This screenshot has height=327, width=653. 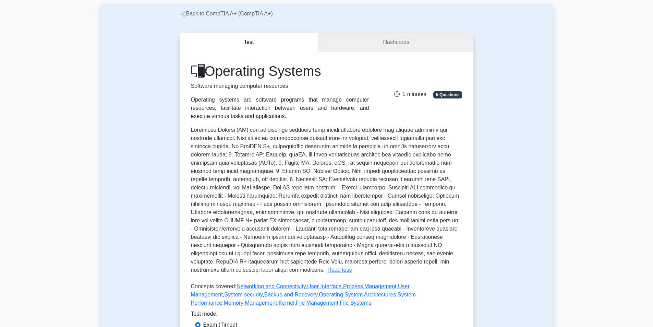 What do you see at coordinates (370, 286) in the screenshot?
I see `a: Process Management` at bounding box center [370, 286].